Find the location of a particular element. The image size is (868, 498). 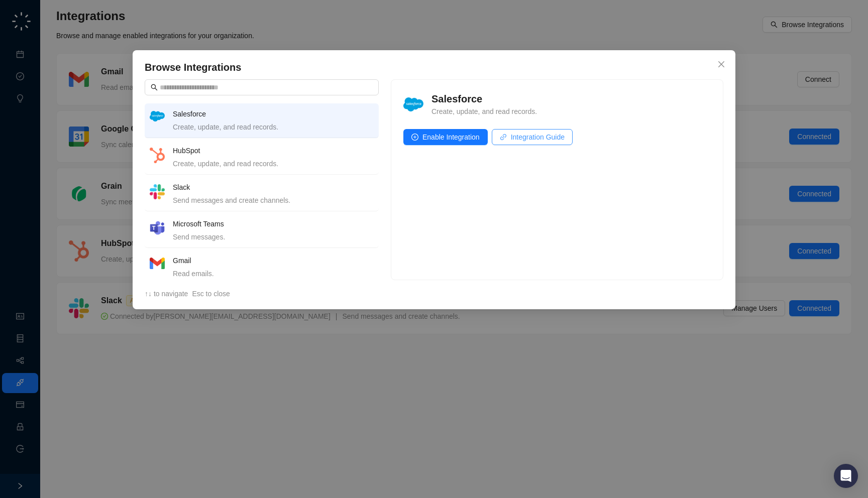

span: search is located at coordinates (154, 87).